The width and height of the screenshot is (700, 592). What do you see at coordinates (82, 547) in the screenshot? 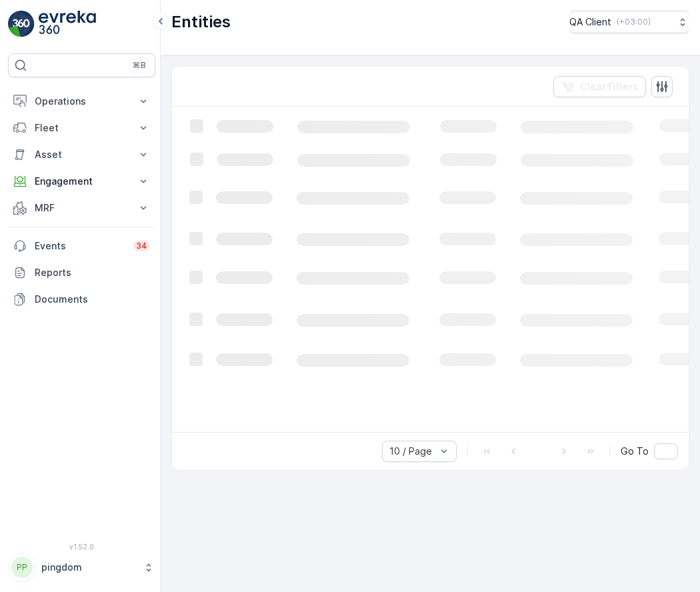
I see `span: v 1.52.0` at bounding box center [82, 547].